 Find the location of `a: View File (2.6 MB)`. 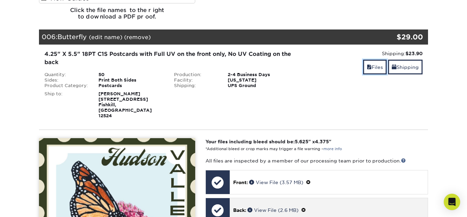

a: View File (2.6 MB) is located at coordinates (273, 210).